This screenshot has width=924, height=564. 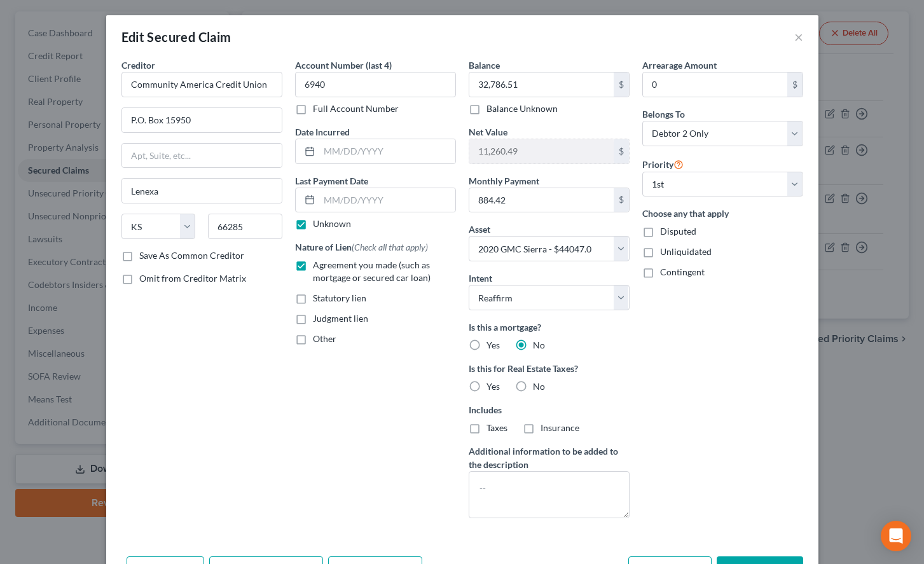 What do you see at coordinates (548, 327) in the screenshot?
I see `label: Is this a mortgage?` at bounding box center [548, 327].